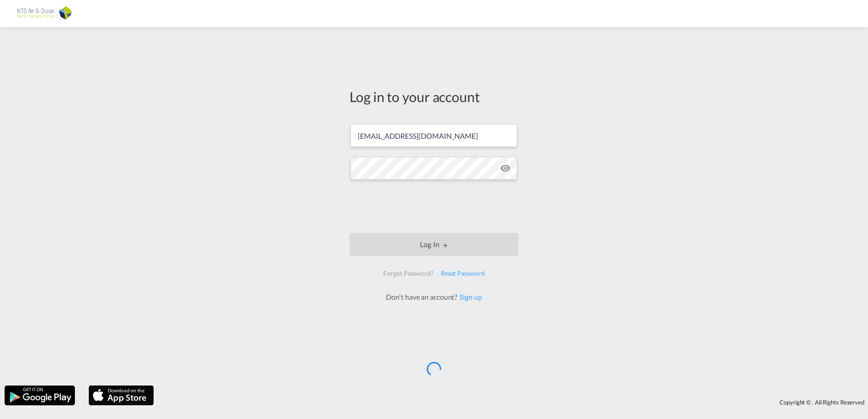 Image resolution: width=868 pixels, height=419 pixels. Describe the element at coordinates (408, 273) in the screenshot. I see `div: Forgot Password?` at that location.